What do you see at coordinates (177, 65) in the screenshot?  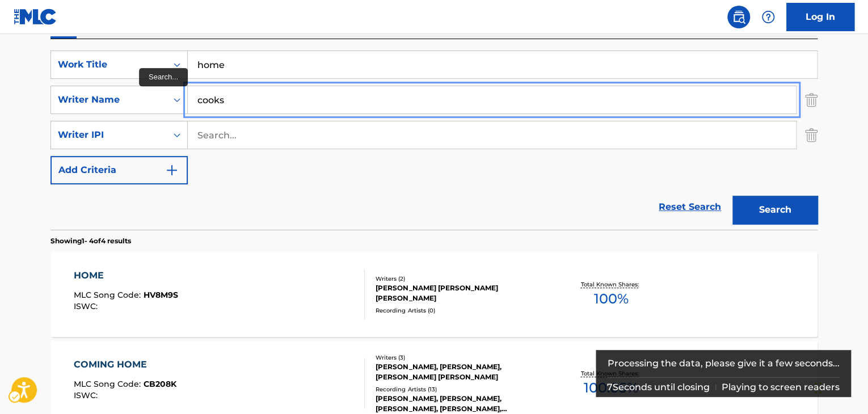 I see `div: On` at bounding box center [177, 65].